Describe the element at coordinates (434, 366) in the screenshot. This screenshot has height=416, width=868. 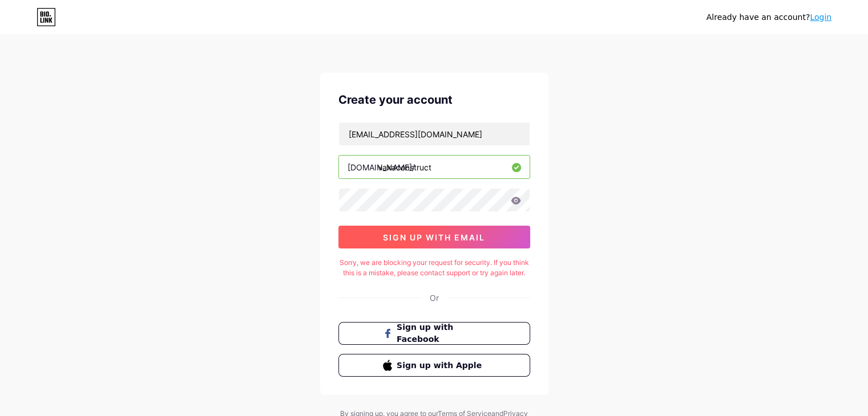
I see `a: Sign up with Apple` at that location.